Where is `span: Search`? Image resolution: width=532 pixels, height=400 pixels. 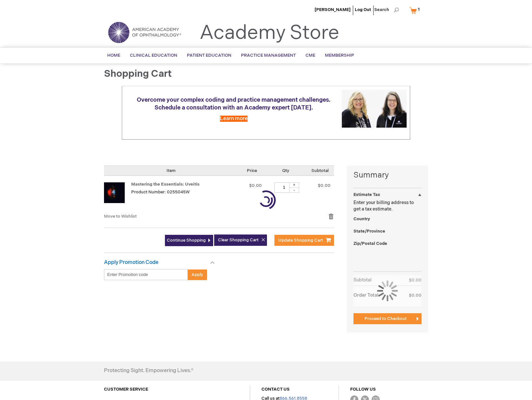
span: Search is located at coordinates (387, 9).